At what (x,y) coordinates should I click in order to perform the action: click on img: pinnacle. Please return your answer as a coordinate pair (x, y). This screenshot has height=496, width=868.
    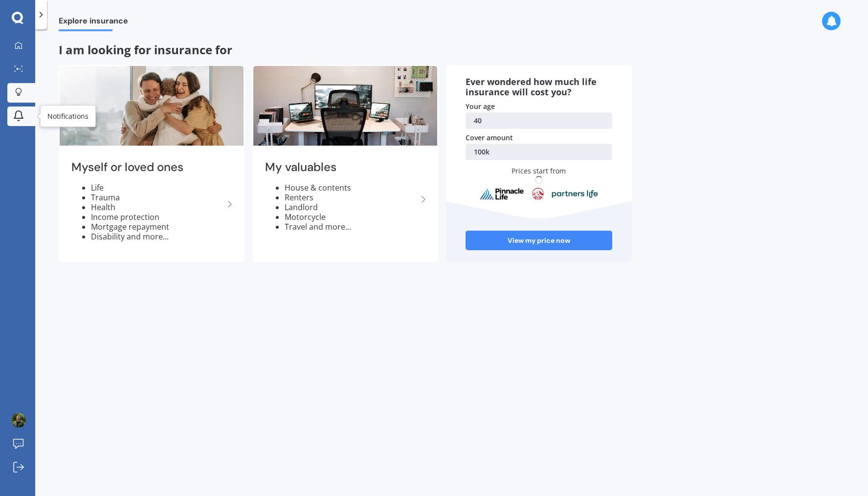
    Looking at the image, I should click on (503, 194).